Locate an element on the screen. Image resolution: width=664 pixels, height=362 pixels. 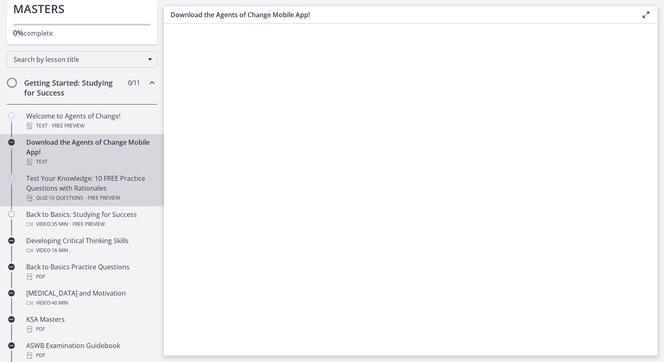
span: · 16 min is located at coordinates (59, 251).